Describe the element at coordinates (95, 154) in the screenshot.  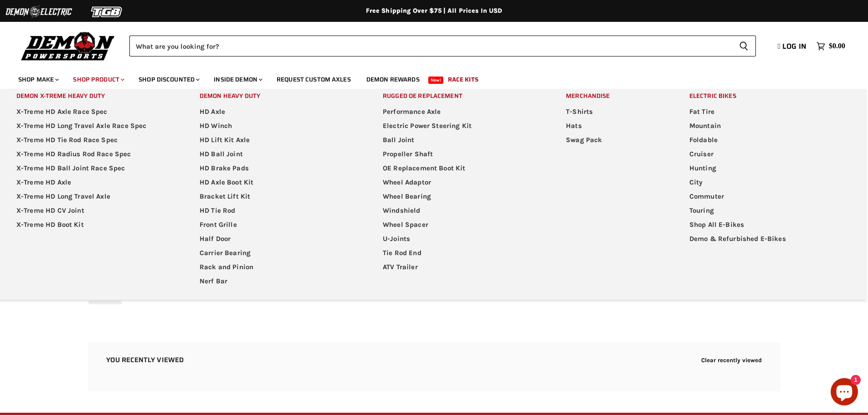
I see `a: X-Treme HD Radius Rod Race Spec` at that location.